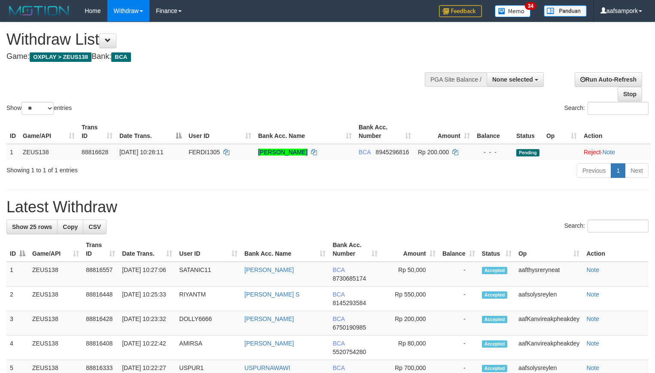 This screenshot has width=655, height=373. Describe the element at coordinates (208, 249) in the screenshot. I see `th: User ID: activate to sort column ascending` at that location.